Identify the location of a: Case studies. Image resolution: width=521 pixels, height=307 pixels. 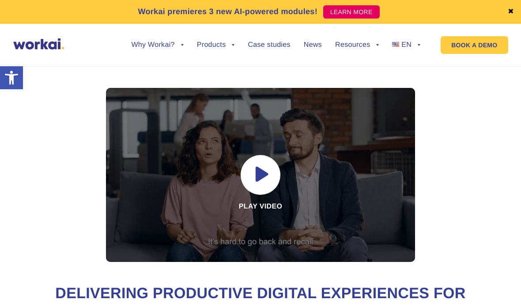
(269, 45).